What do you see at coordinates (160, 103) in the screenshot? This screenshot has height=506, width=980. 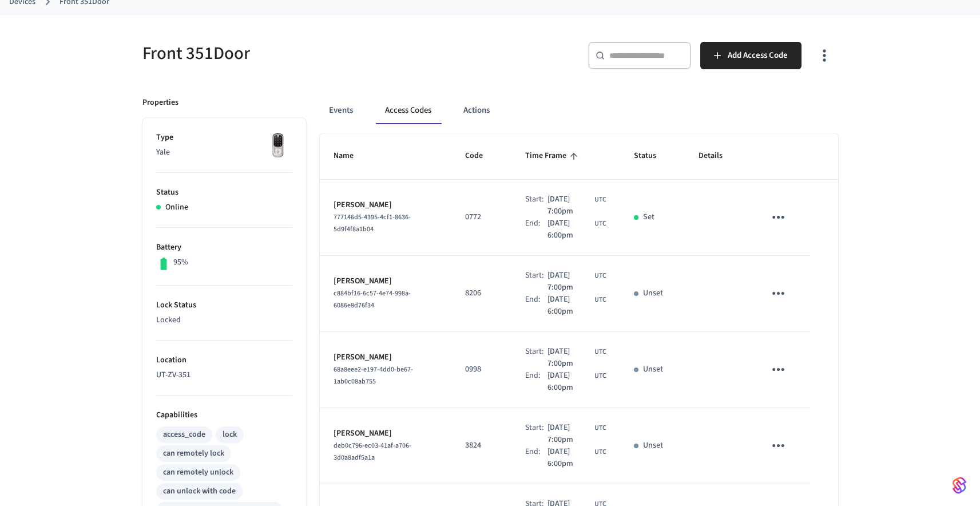 I see `p: Properties` at bounding box center [160, 103].